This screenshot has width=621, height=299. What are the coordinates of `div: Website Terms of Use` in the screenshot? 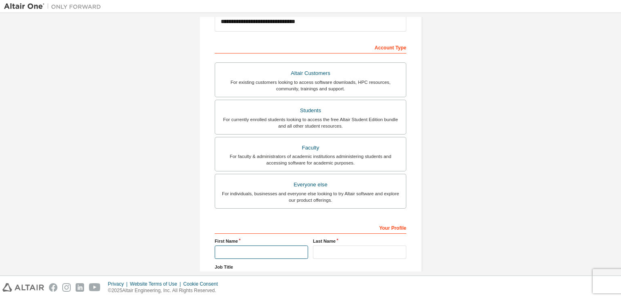 It's located at (157, 284).